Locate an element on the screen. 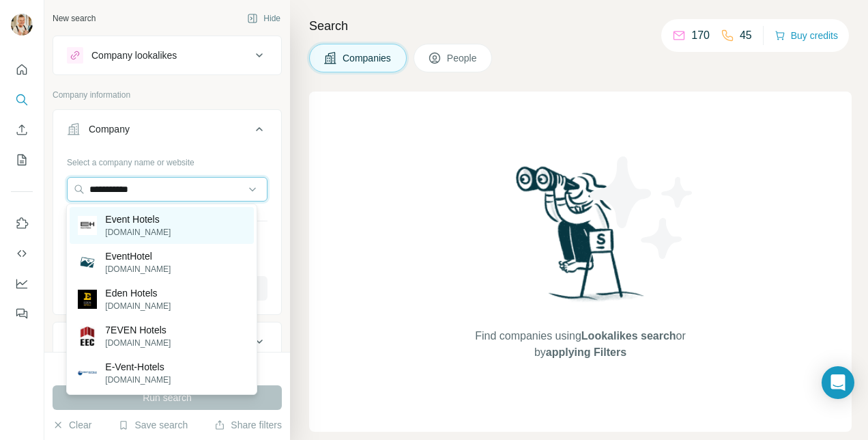 This screenshot has width=868, height=440. button: Clear is located at coordinates (71, 425).